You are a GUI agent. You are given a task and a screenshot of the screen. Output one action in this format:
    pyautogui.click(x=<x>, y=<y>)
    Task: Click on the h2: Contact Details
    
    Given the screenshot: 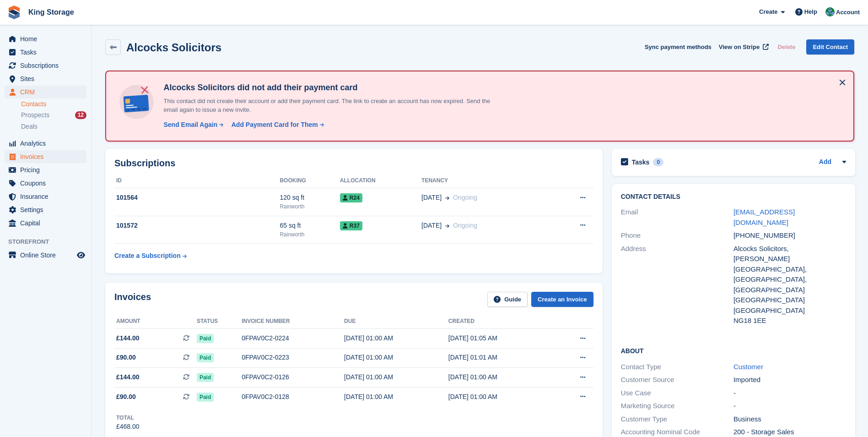 What is the action you would take?
    pyautogui.click(x=734, y=197)
    